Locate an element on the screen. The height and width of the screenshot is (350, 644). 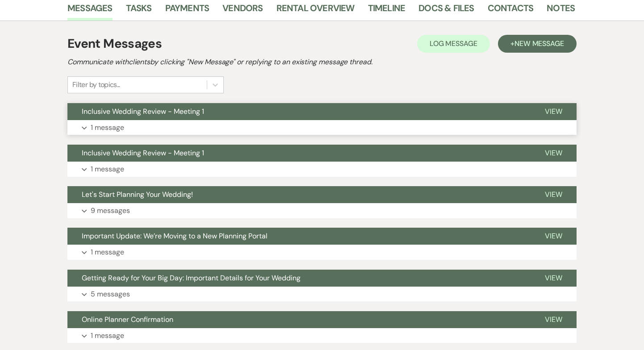
a: Tasks is located at coordinates (139, 11).